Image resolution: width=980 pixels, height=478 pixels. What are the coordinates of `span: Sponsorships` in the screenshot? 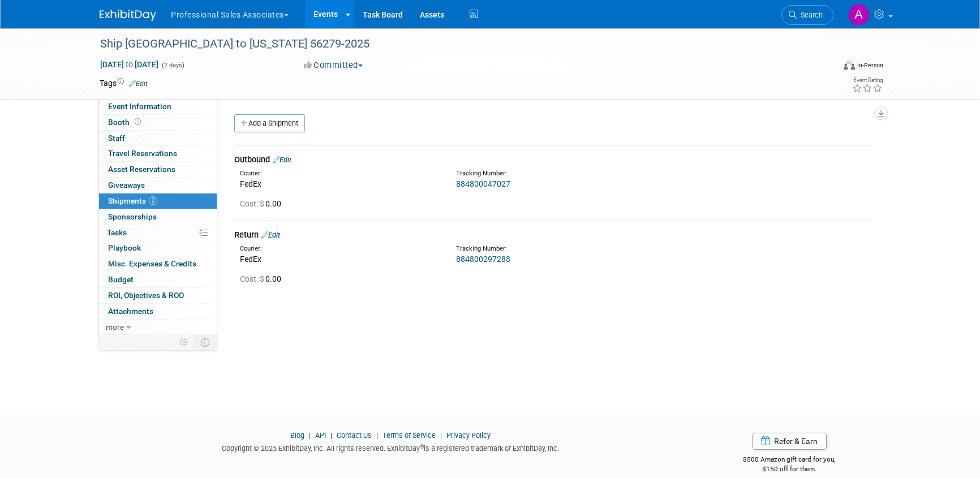 It's located at (132, 217).